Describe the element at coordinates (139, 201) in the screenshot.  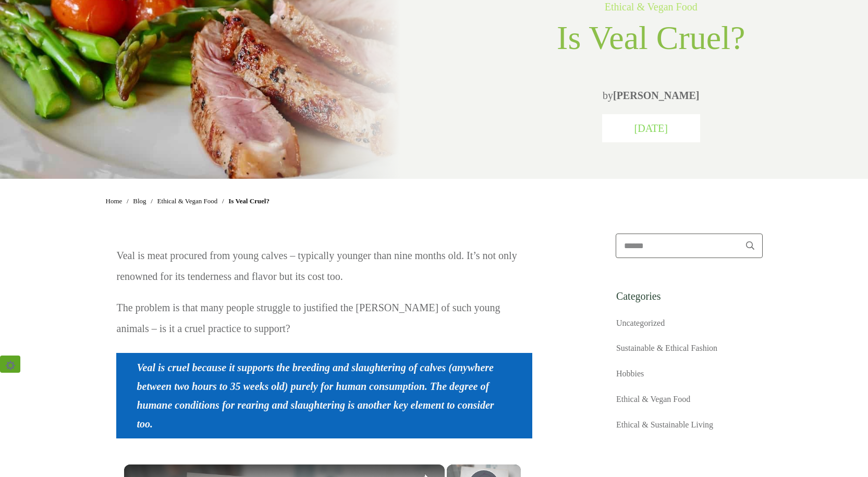
I see `a: Blog` at that location.